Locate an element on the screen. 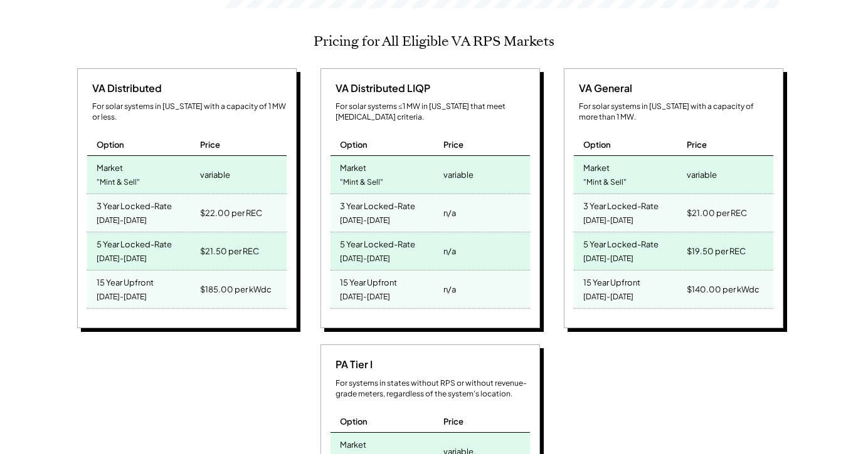 The image size is (868, 454). div: PA Tier I is located at coordinates (351, 365).